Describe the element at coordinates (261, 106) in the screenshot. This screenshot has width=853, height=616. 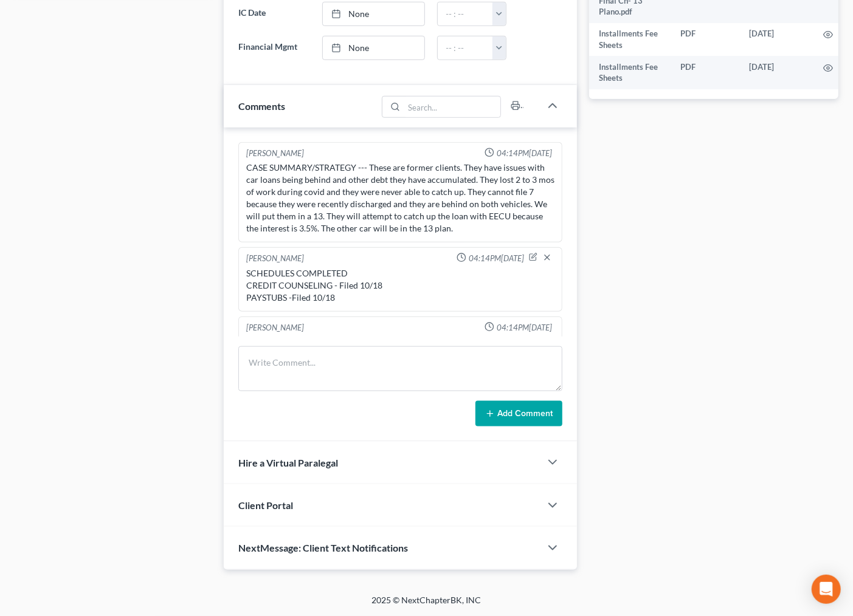
I see `span: Comments` at that location.